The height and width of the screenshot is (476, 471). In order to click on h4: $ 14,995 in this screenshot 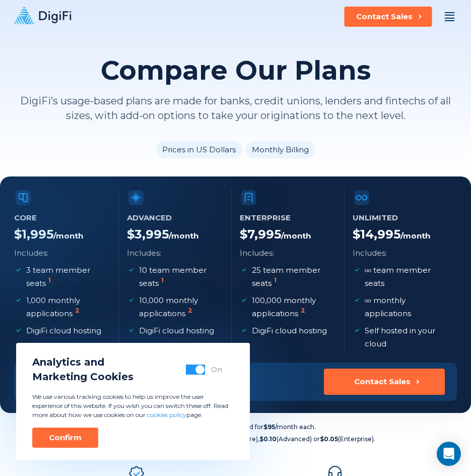, I will do `click(391, 234)`.